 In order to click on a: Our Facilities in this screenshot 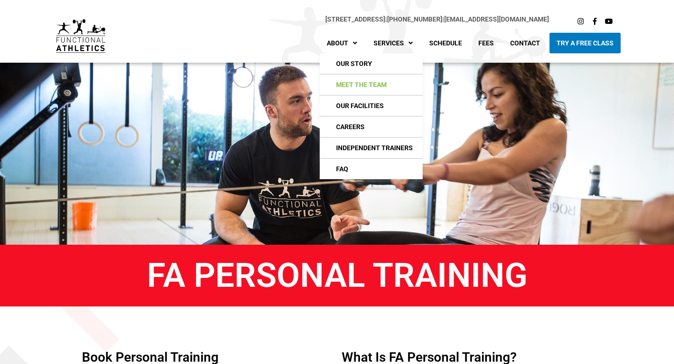, I will do `click(371, 106)`.